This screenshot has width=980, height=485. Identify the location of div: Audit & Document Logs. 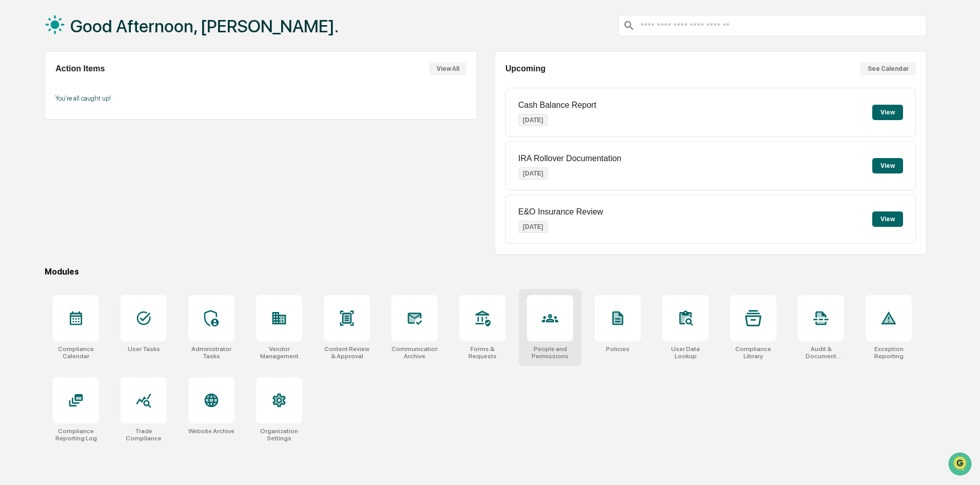
(822, 352).